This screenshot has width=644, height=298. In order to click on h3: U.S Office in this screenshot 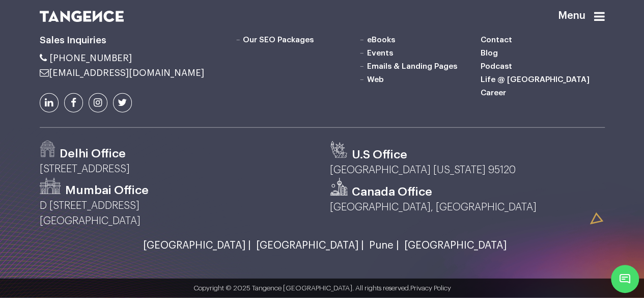, I will do `click(379, 155)`.